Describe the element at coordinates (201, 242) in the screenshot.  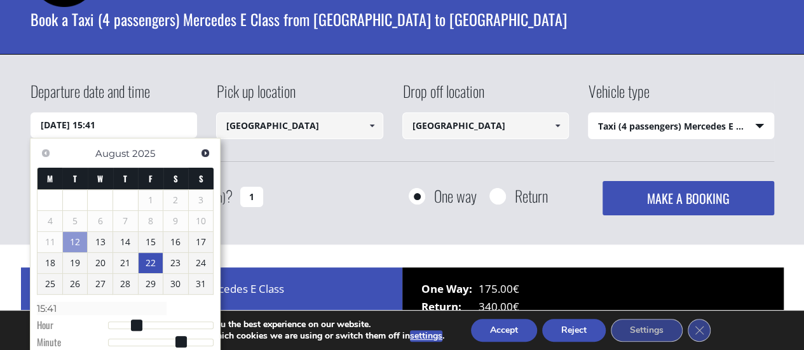
I see `a: 17` at that location.